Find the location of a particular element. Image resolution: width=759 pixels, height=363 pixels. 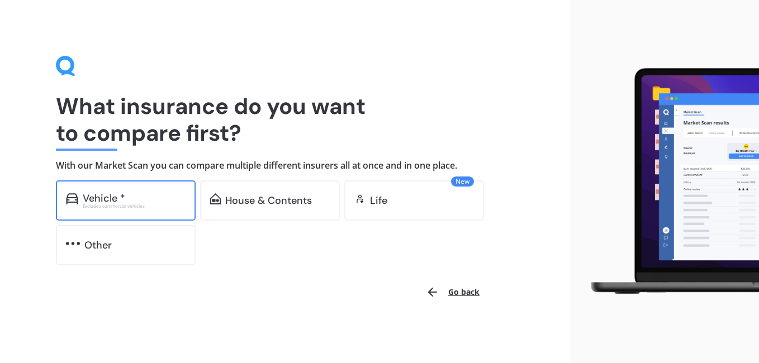

div: Life is located at coordinates (378, 201).